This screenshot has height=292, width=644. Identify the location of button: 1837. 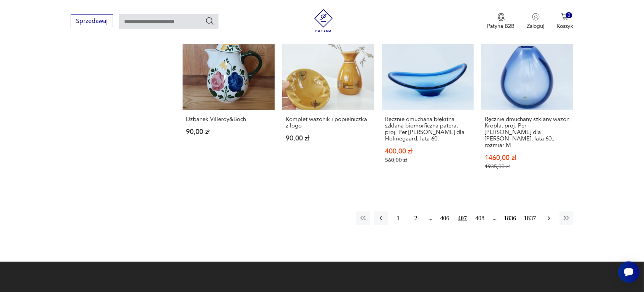
(530, 218).